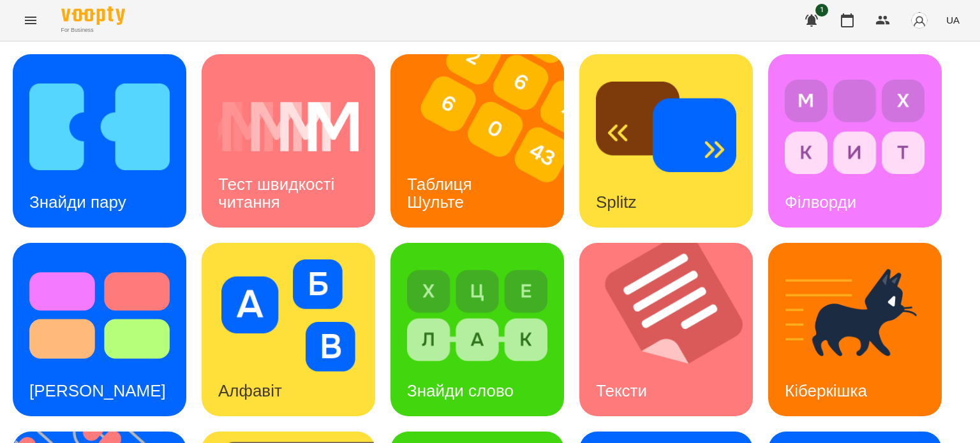 The image size is (980, 443). What do you see at coordinates (99, 141) in the screenshot?
I see `a: Знайди паруЗнайди пару` at bounding box center [99, 141].